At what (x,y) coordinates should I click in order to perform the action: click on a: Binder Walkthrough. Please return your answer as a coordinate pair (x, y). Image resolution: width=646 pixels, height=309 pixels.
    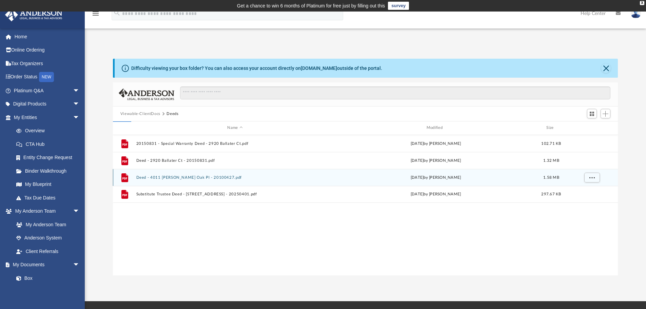
    Looking at the image, I should click on (50, 171).